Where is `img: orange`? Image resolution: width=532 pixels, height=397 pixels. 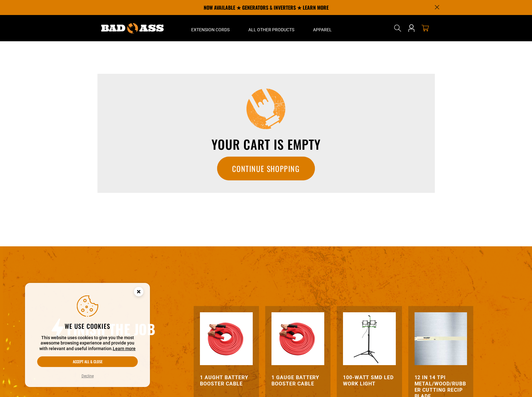 img: orange is located at coordinates (298, 339).